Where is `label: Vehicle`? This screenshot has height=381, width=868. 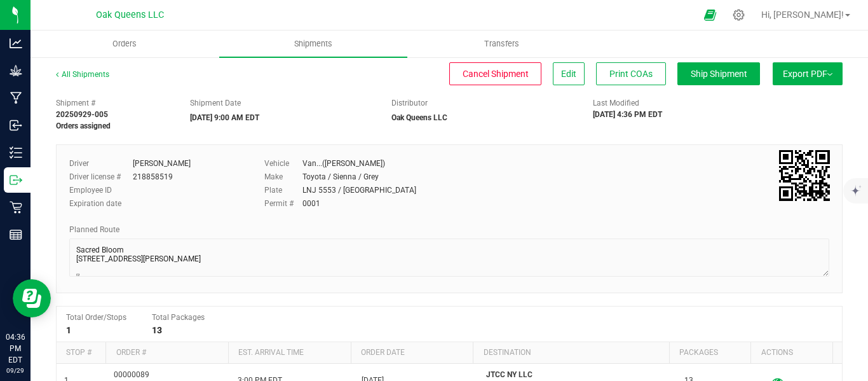
label: Vehicle is located at coordinates (283, 163).